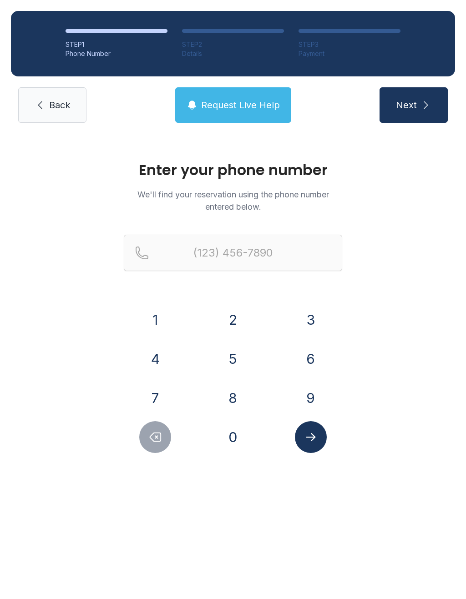  What do you see at coordinates (311, 437) in the screenshot?
I see `button: Submit lookup form` at bounding box center [311, 437].